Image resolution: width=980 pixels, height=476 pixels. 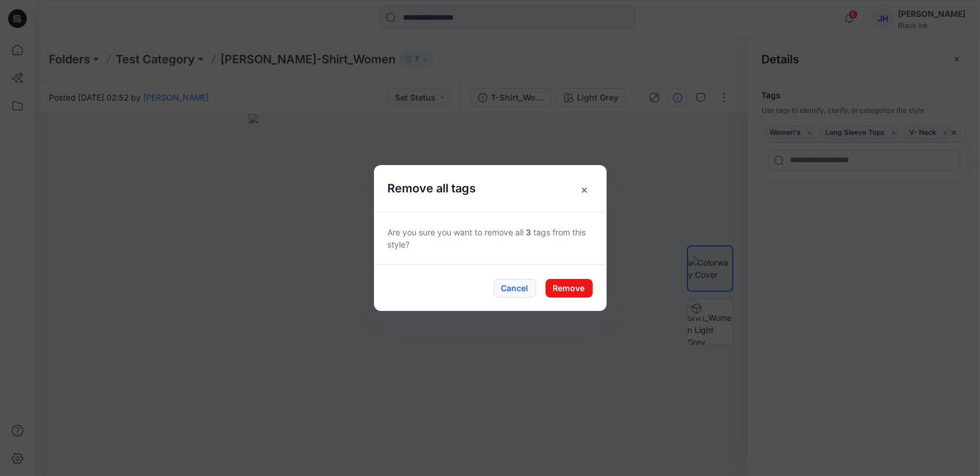 I want to click on button: Cancel, so click(x=514, y=289).